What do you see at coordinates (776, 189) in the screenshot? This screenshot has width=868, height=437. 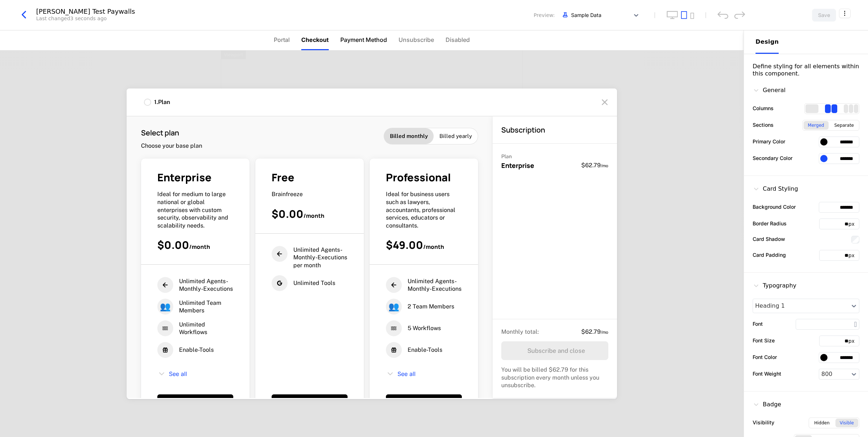 I see `div: Card Styling` at bounding box center [776, 189].